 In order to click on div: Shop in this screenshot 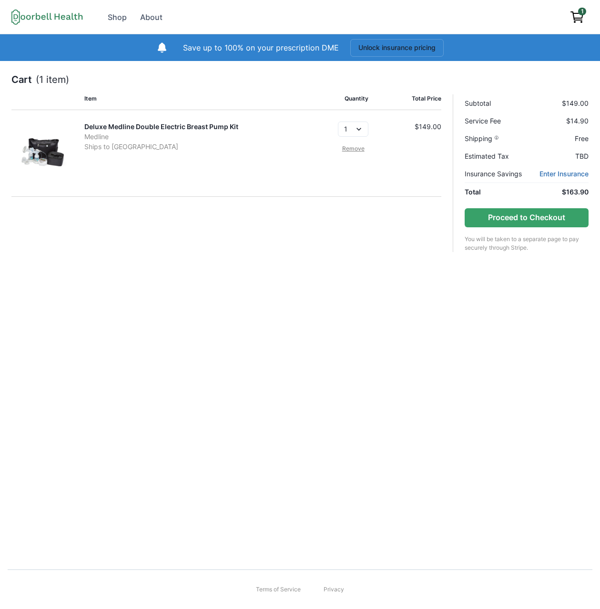, I will do `click(117, 17)`.